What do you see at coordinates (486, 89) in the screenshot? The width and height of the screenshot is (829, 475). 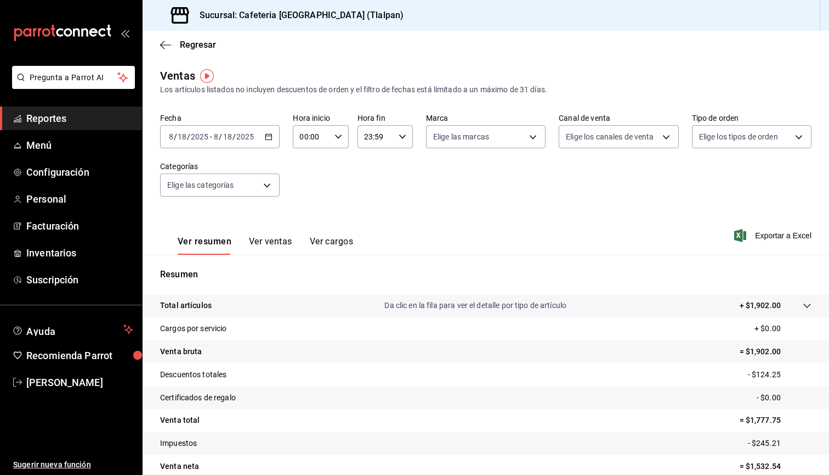 I see `div: Los artículos listados no incluyen descuentos de orden y el filtro de fechas está limitado a un m...` at bounding box center [486, 89].